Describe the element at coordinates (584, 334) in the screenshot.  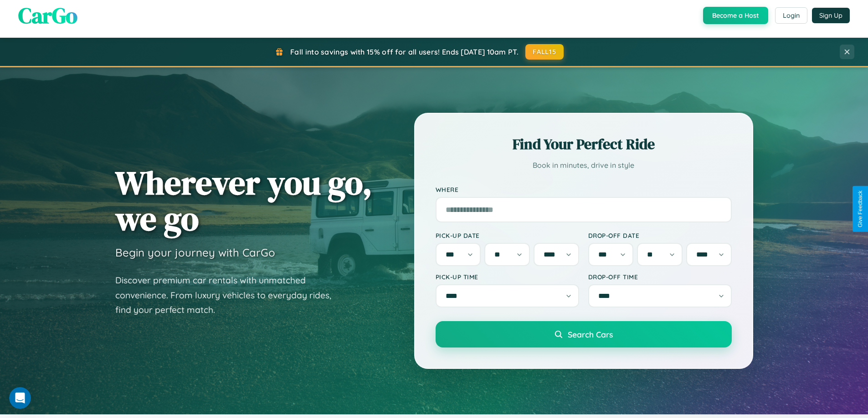
I see `button: Search Cars` at that location.